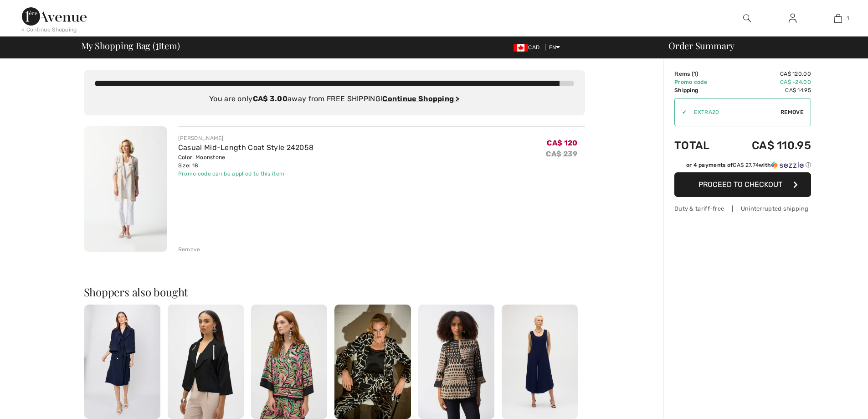 The height and width of the screenshot is (419, 868). Describe the element at coordinates (270, 99) in the screenshot. I see `strong: CA$ 3.00` at that location.